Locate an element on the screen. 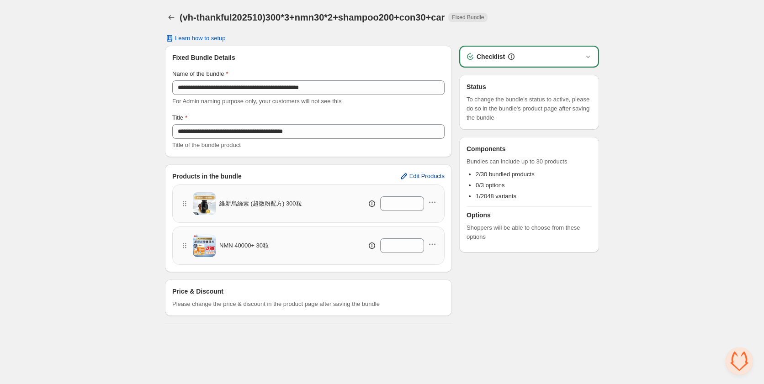 Image resolution: width=764 pixels, height=384 pixels. h1: (vh-thankful202510)300*3+nmn30*2+shampoo200+con30+car is located at coordinates (312, 17).